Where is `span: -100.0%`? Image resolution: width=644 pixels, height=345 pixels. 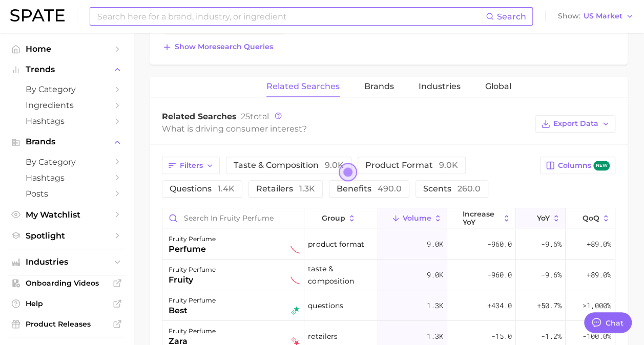 span: -100.0% is located at coordinates (597, 337).